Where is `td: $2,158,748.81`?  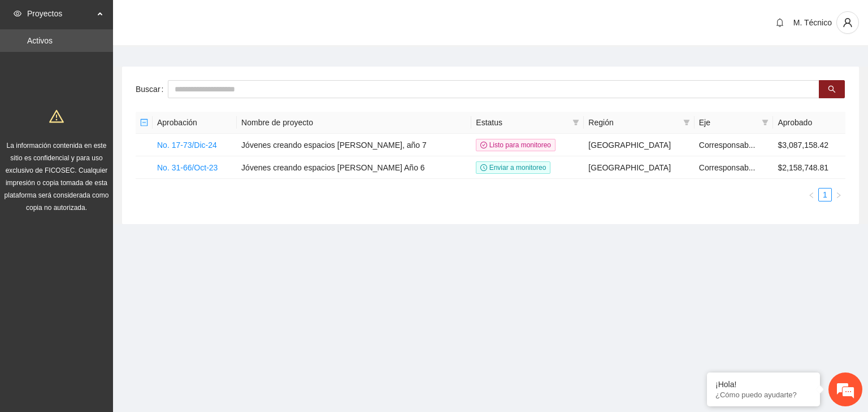 td: $2,158,748.81 is located at coordinates (809, 167).